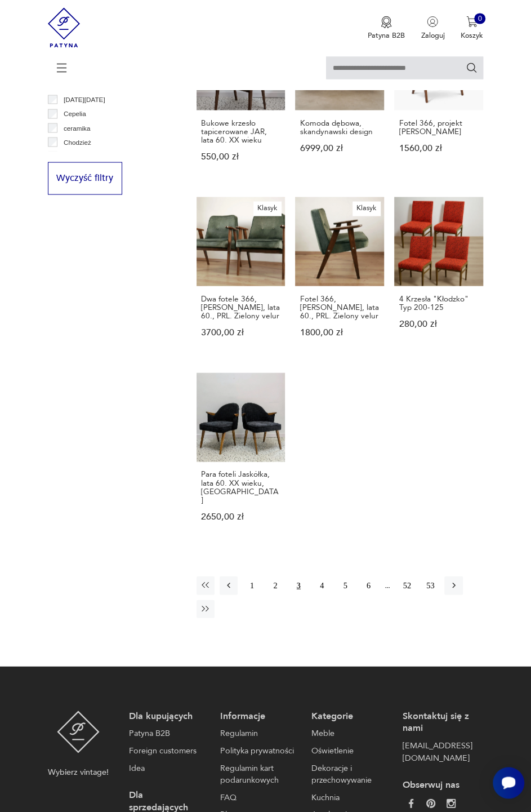 This screenshot has width=531, height=812. Describe the element at coordinates (167, 751) in the screenshot. I see `a: Foreign customers` at that location.